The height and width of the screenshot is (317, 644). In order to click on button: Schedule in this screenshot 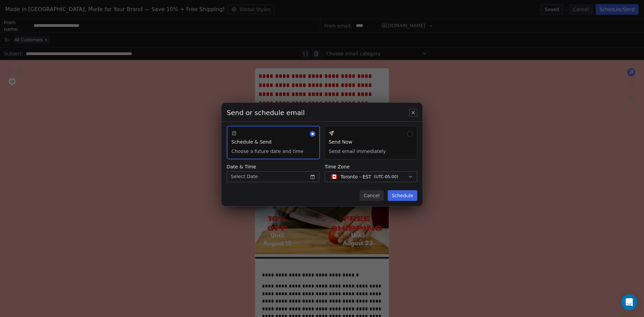, I will do `click(402, 196)`.